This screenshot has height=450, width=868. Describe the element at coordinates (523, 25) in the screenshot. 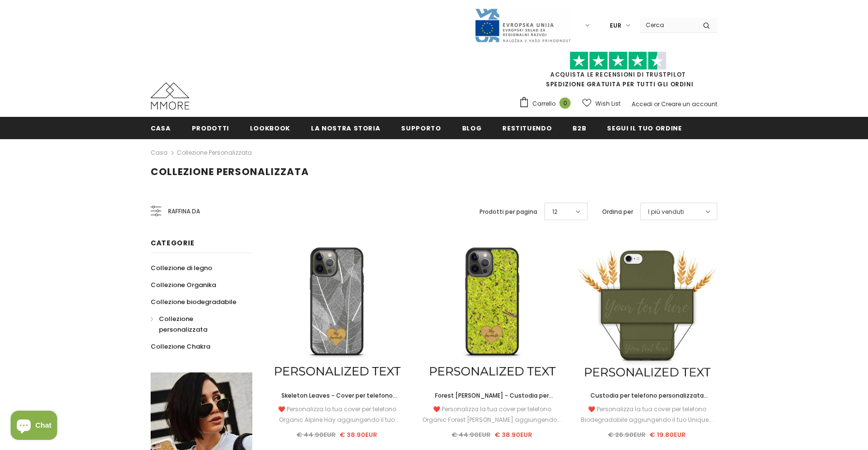

I see `a: Javni Razpis` at that location.